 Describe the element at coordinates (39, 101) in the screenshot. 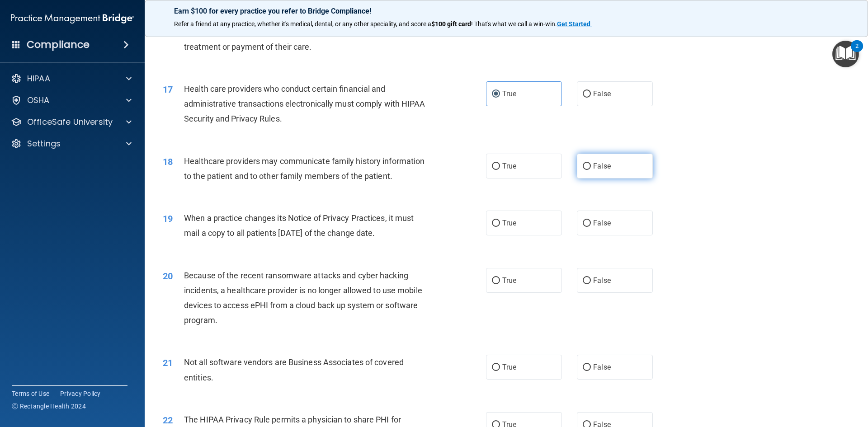

I see `p: OSHA` at that location.